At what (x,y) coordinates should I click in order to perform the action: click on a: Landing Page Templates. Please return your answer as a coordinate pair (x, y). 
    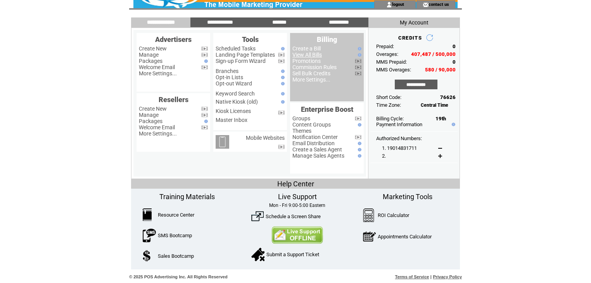
    Looking at the image, I should click on (245, 55).